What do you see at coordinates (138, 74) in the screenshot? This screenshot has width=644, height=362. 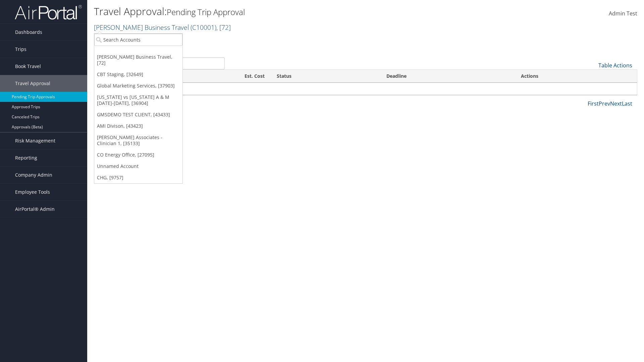 I see `a: CBT Staging, [32649]` at bounding box center [138, 74].